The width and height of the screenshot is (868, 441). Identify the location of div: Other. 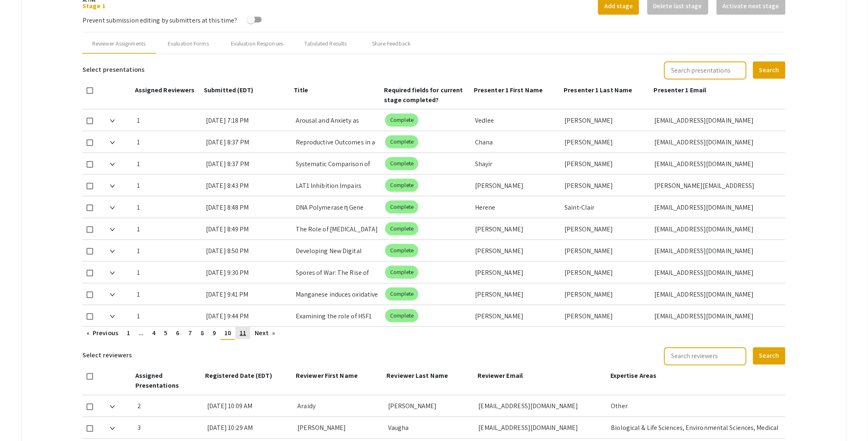
(695, 406).